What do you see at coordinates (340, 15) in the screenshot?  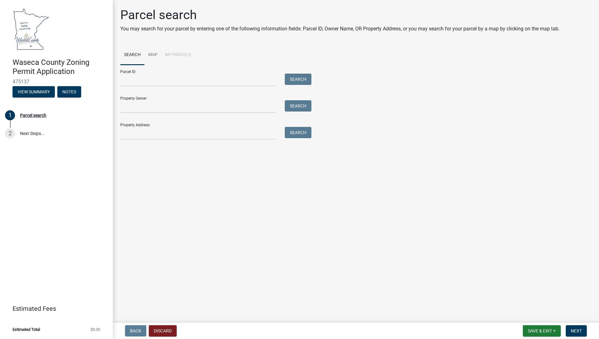 I see `h1: Parcel search` at bounding box center [340, 15].